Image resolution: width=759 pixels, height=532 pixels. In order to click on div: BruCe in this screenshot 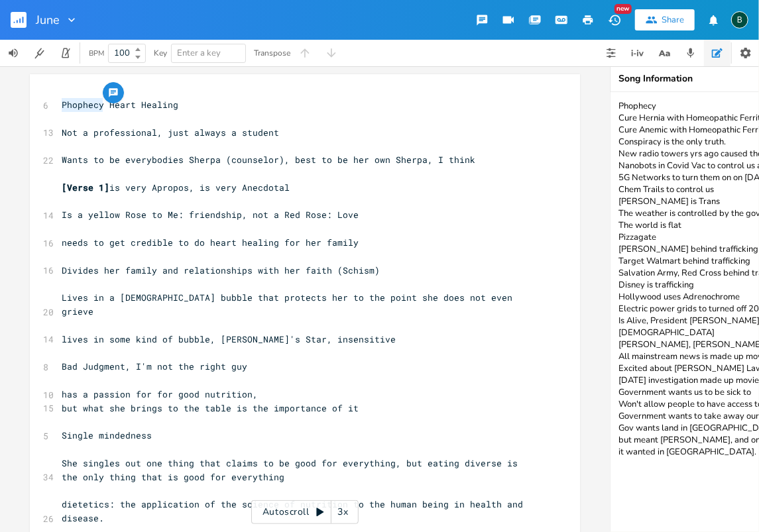, I will do `click(740, 20)`.